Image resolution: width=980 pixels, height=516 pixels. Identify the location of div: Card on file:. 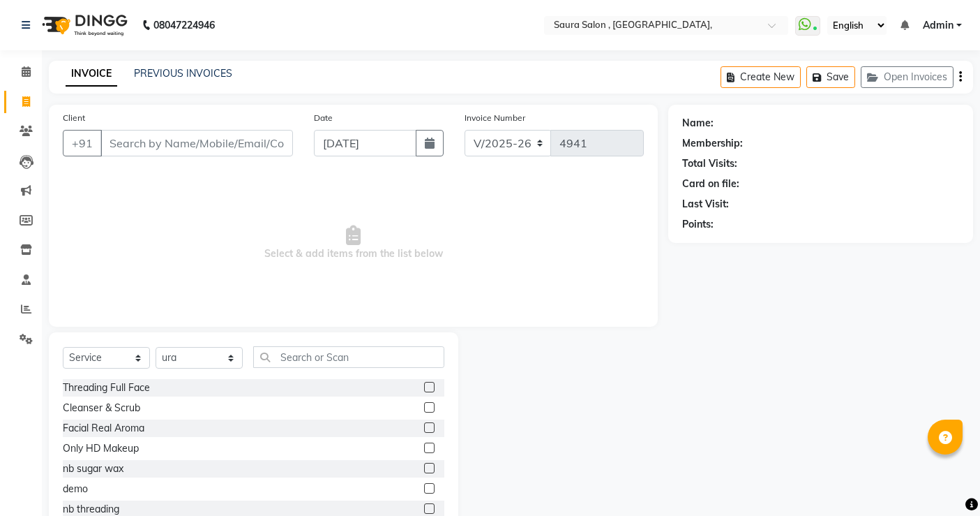
(710, 183).